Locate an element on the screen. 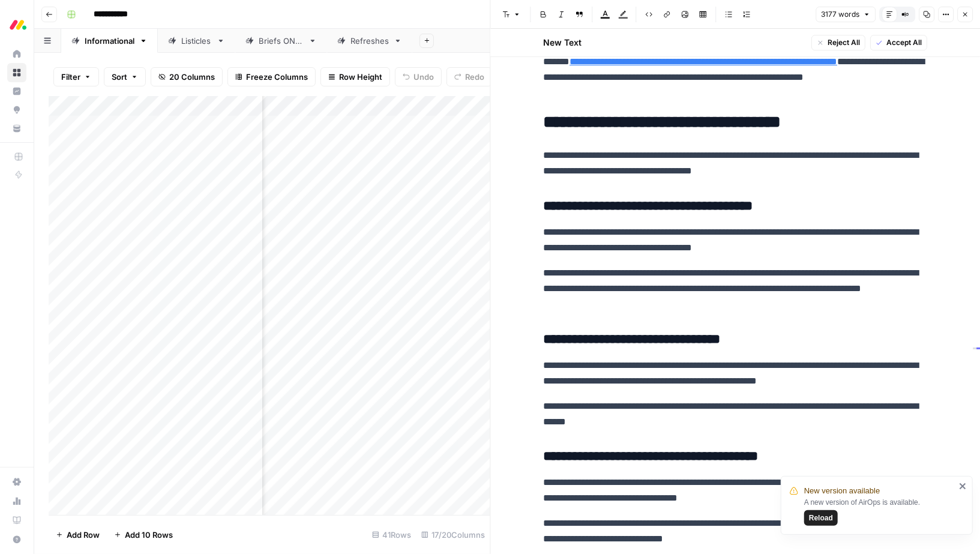 This screenshot has height=554, width=980. span: Reload is located at coordinates (821, 518).